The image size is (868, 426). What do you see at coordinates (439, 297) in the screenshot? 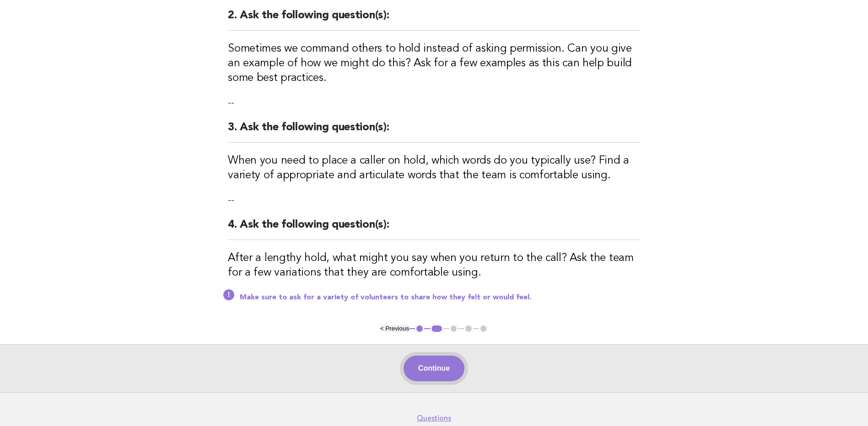
I see `p: Make sure to ask for a variety of volunteers to share how they felt or would feel.` at bounding box center [439, 297].